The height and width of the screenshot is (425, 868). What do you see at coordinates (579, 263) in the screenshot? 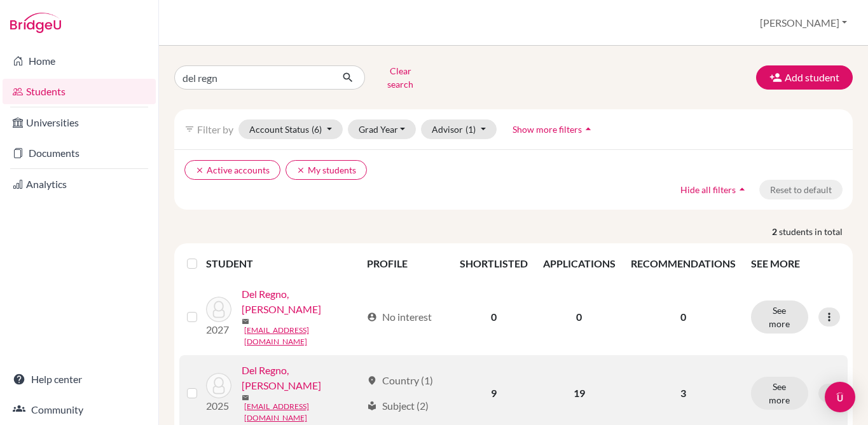
I see `th: APPLICATIONS` at bounding box center [579, 263].